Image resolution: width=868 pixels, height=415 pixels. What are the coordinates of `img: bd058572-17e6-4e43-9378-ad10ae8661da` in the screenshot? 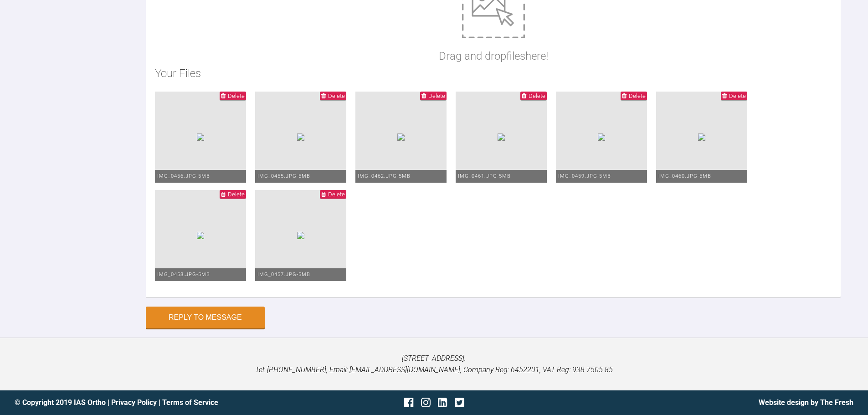 It's located at (300, 236).